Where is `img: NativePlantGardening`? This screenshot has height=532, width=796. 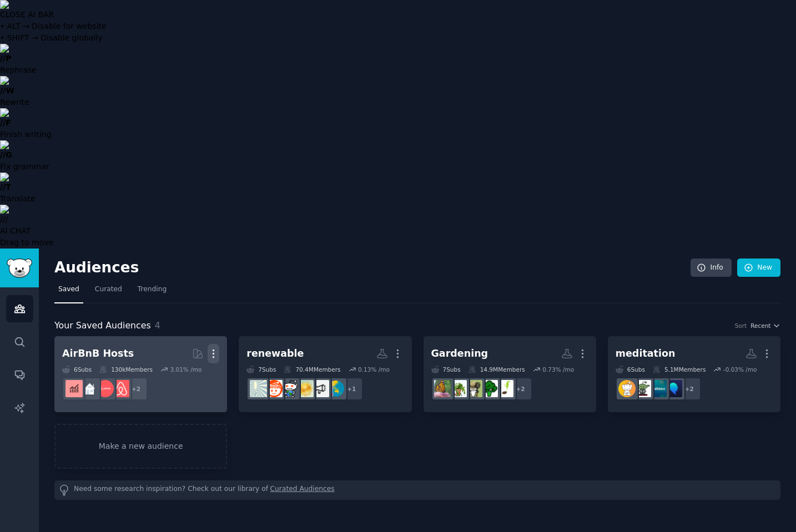
img: NativePlantGardening is located at coordinates (504, 389).